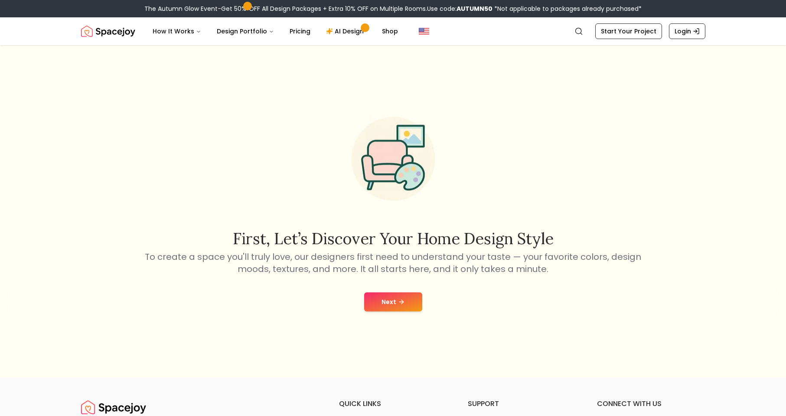 The width and height of the screenshot is (786, 416). I want to click on h2: First, let’s discover your home design style, so click(393, 239).